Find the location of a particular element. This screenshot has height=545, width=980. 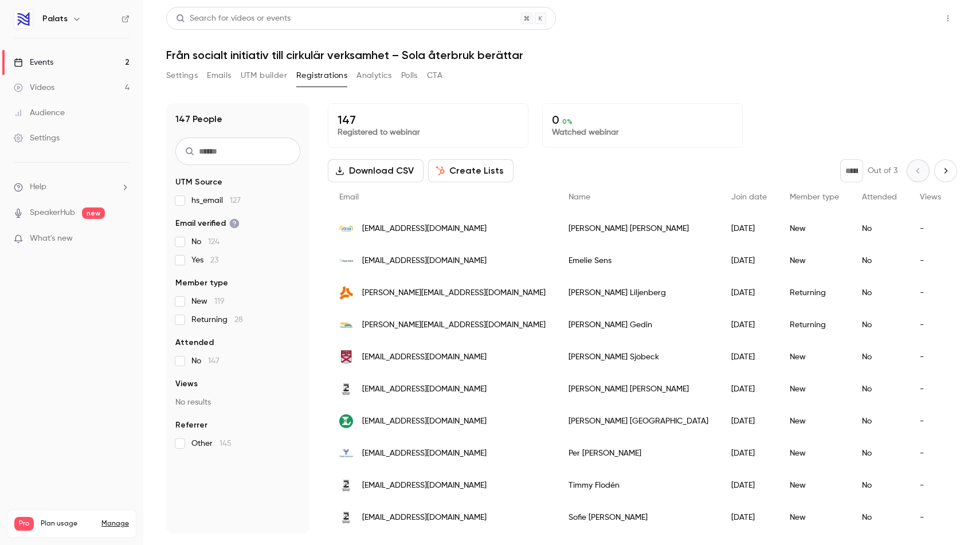

span: Referrer is located at coordinates (191, 425).